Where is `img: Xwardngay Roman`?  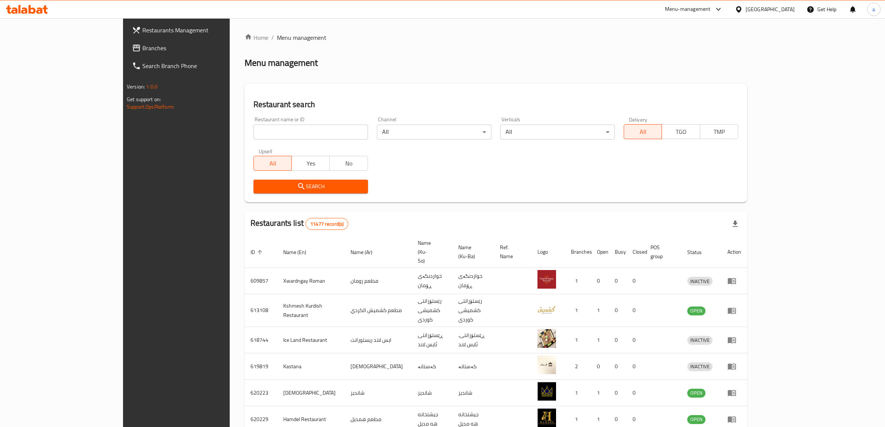 img: Xwardngay Roman is located at coordinates (547, 279).